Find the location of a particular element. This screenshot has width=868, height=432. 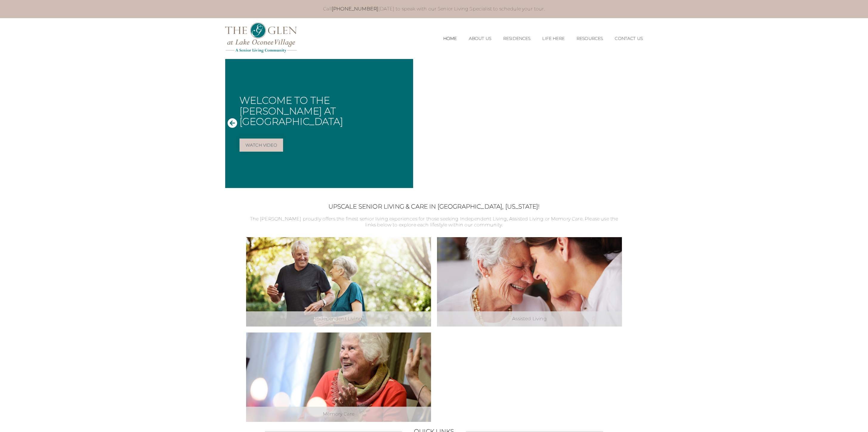

a: Watch Video is located at coordinates (262, 145).